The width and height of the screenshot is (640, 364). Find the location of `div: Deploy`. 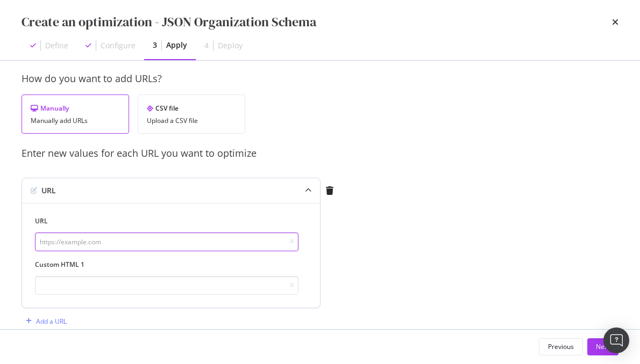

div: Deploy is located at coordinates (230, 46).